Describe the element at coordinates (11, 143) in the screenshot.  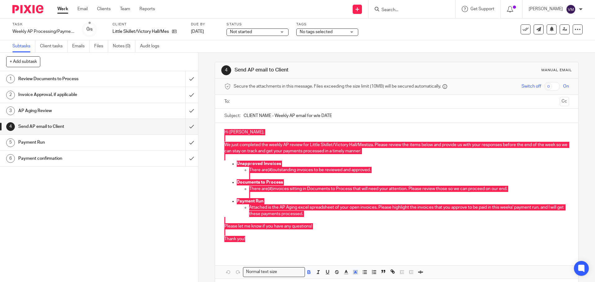
I see `div: 5` at that location.